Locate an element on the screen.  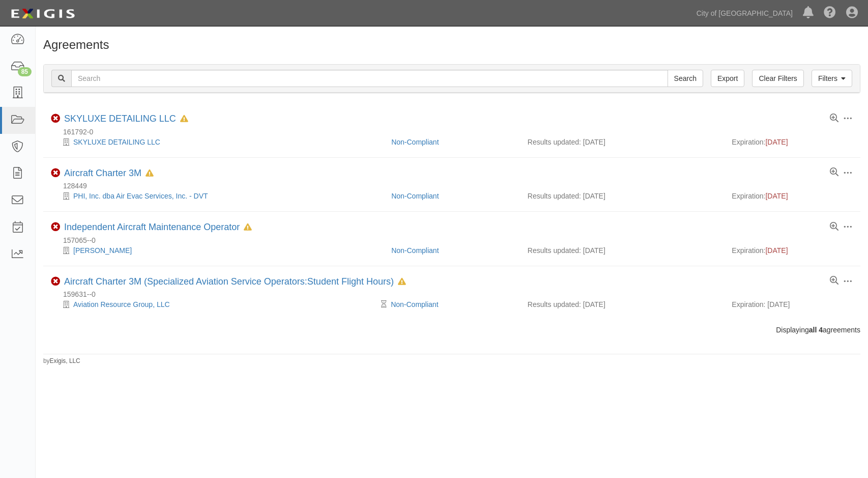
a: Filters is located at coordinates (832, 79).